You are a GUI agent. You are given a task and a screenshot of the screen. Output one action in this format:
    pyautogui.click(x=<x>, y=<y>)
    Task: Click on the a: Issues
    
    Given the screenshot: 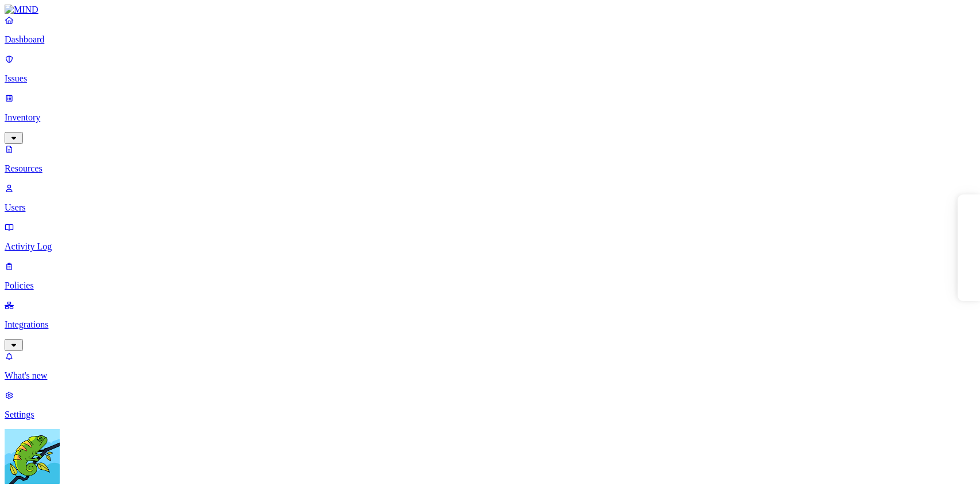 What is the action you would take?
    pyautogui.click(x=490, y=69)
    